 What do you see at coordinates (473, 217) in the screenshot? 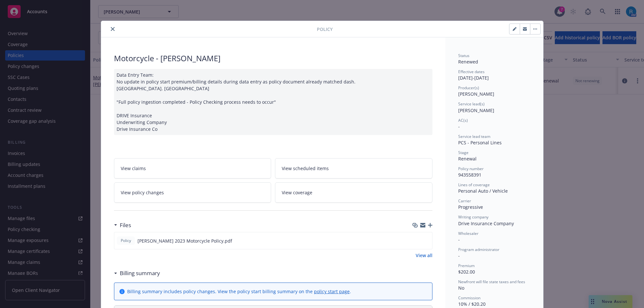
I see `span: Writing company` at bounding box center [473, 217].